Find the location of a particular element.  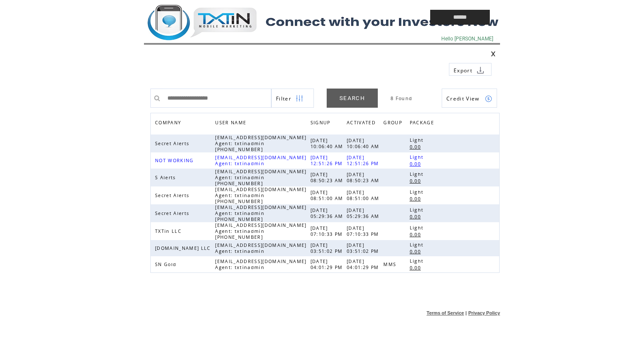

span: SIGNUP is located at coordinates (322, 123).